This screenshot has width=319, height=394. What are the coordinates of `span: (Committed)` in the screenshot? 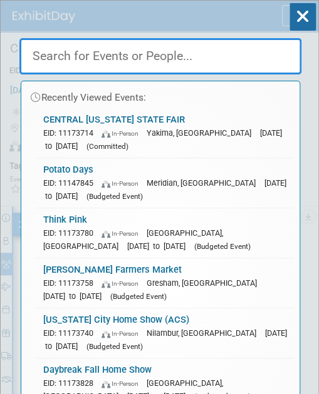 It's located at (107, 147).